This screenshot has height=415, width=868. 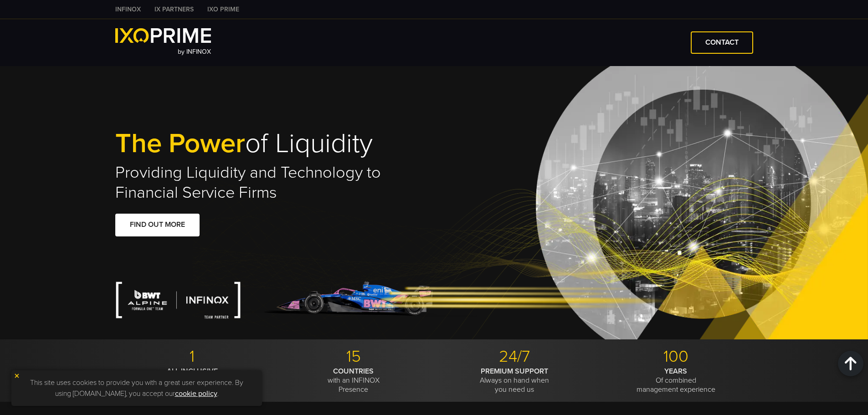 What do you see at coordinates (514, 380) in the screenshot?
I see `p: Always on hand when you need us` at bounding box center [514, 380].